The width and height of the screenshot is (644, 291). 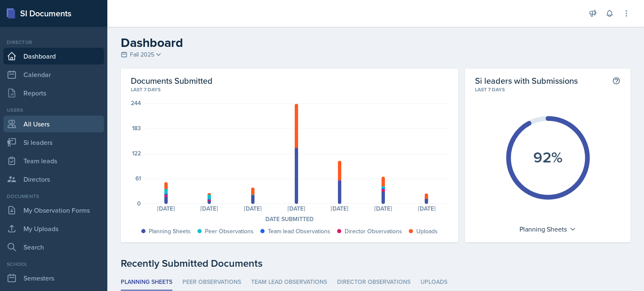 I want to click on h2: Dashboard, so click(x=376, y=42).